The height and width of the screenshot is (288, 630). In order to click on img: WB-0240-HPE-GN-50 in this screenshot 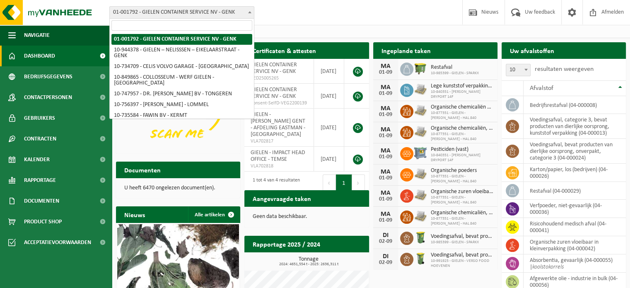, I will do `click(421, 237)`.